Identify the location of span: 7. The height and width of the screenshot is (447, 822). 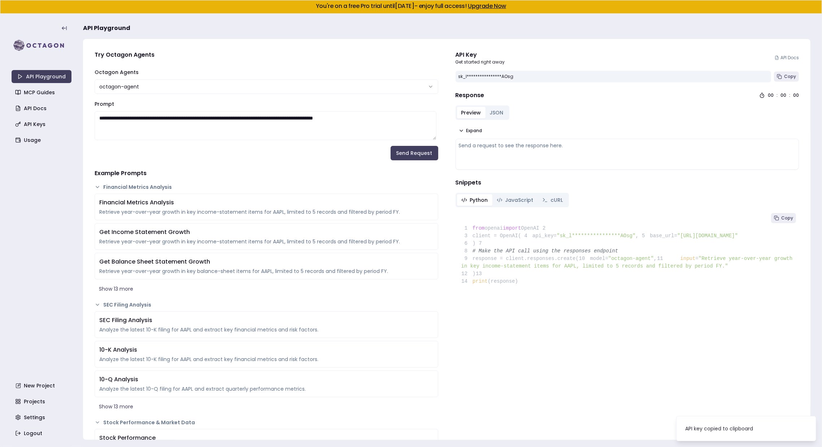
(481, 243).